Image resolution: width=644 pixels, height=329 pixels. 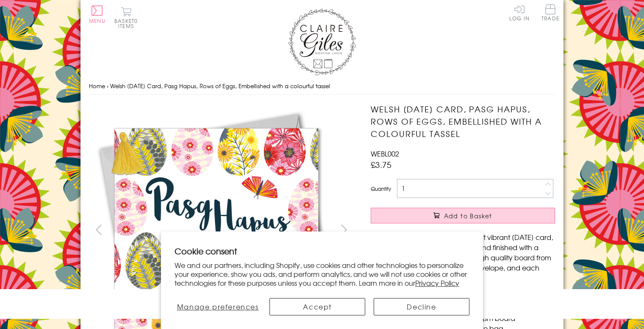 What do you see at coordinates (322, 42) in the screenshot?
I see `img: Claire Giles Greetings Cards` at bounding box center [322, 42].